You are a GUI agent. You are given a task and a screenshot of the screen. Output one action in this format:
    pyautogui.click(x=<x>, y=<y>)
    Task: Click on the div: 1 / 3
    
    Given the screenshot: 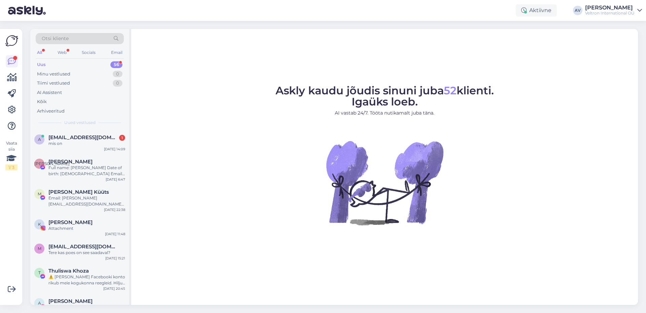 What is the action you would take?
    pyautogui.click(x=11, y=167)
    